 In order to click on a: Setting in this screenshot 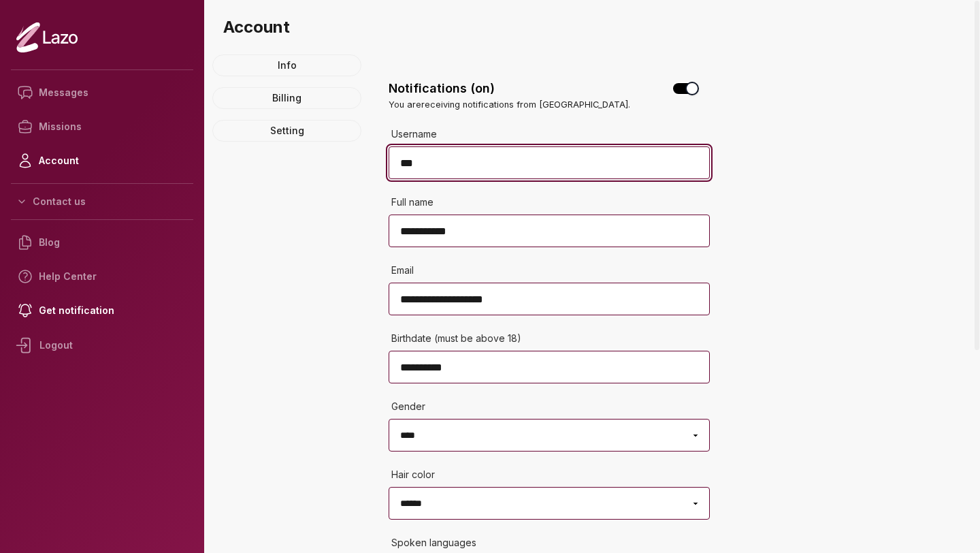, I will do `click(287, 131)`.